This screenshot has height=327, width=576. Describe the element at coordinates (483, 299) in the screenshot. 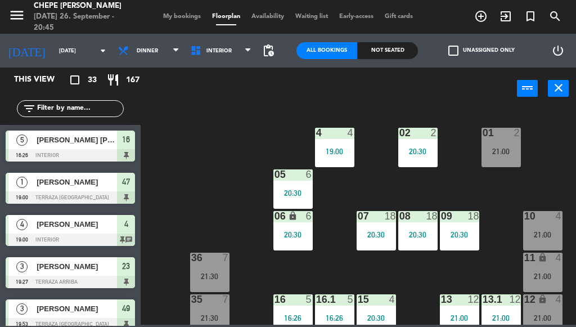

I see `div: 13.1` at that location.